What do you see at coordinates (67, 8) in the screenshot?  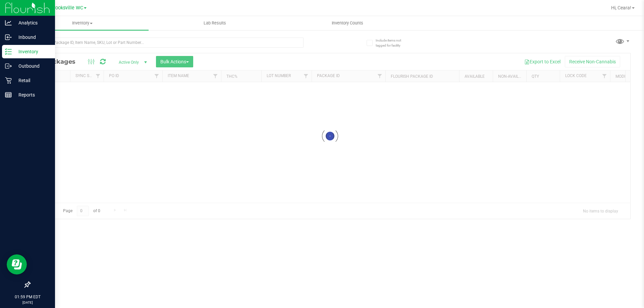 I see `span: Brooksville WC` at bounding box center [67, 8].